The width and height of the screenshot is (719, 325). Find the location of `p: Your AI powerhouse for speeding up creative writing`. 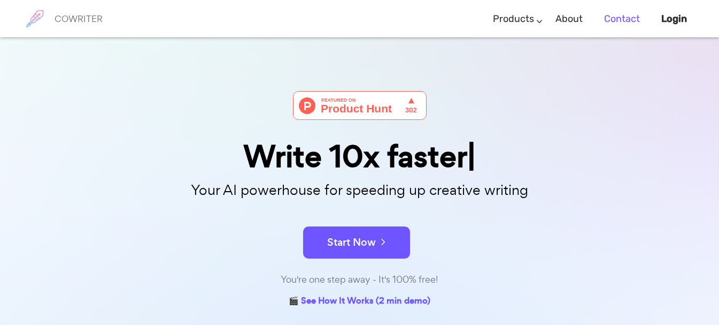

p: Your AI powerhouse for speeding up creative writing is located at coordinates (360, 190).